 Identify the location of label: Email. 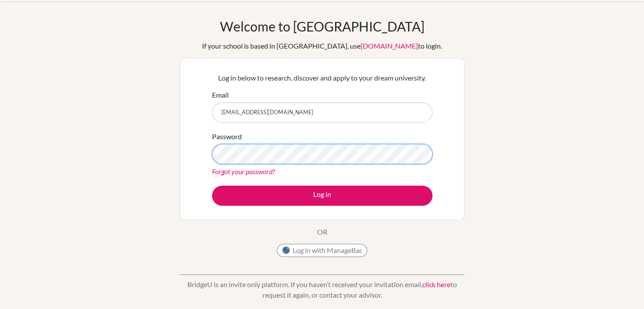
(220, 95).